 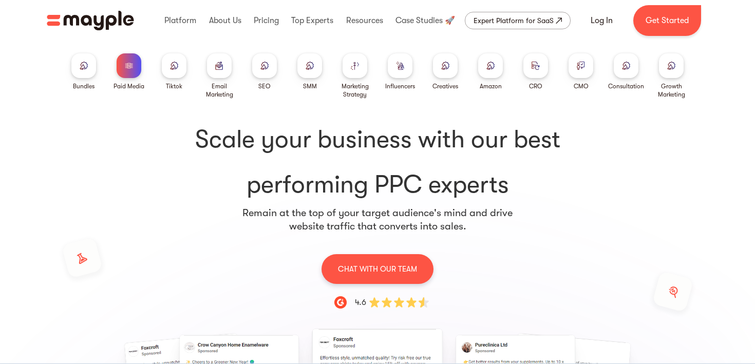 What do you see at coordinates (535, 86) in the screenshot?
I see `div: CRO` at bounding box center [535, 86].